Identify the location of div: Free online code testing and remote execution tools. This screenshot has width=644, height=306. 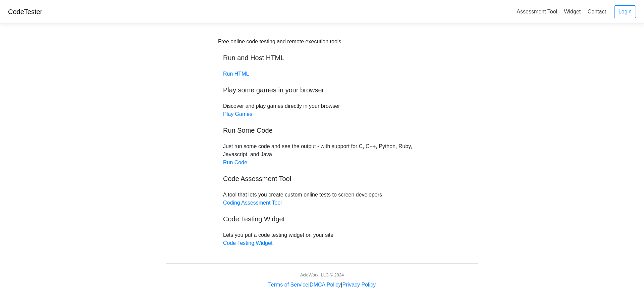
(280, 41).